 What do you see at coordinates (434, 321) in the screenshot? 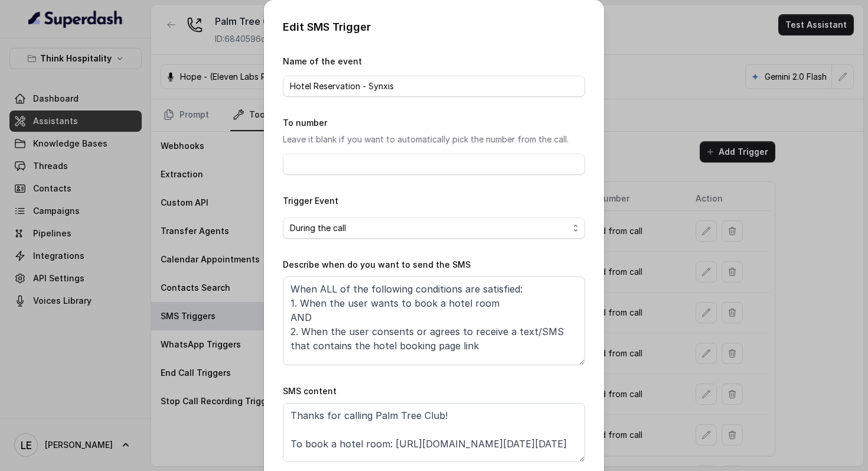
I see `textarea: When ALL of the following conditions are satisfied: 1. When the user wants to book a hotel room A...` at bounding box center [434, 321].